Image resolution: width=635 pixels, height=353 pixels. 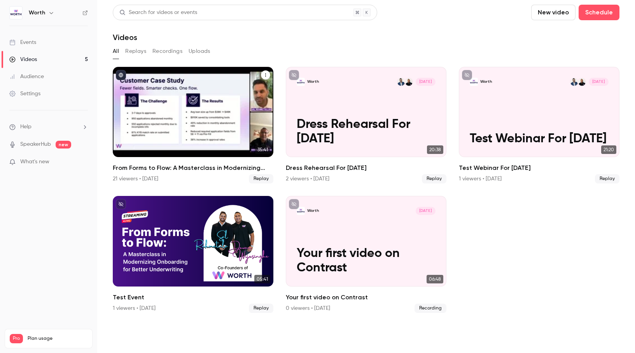 What do you see at coordinates (49, 127) in the screenshot?
I see `li: help-dropdown-opener` at bounding box center [49, 127].